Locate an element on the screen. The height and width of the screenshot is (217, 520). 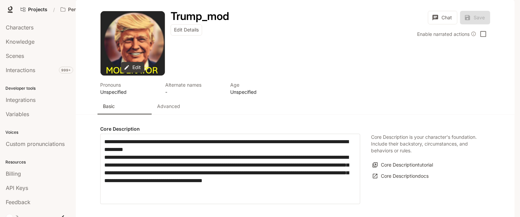
button: Core Descriptiontutorial is located at coordinates (403, 165).